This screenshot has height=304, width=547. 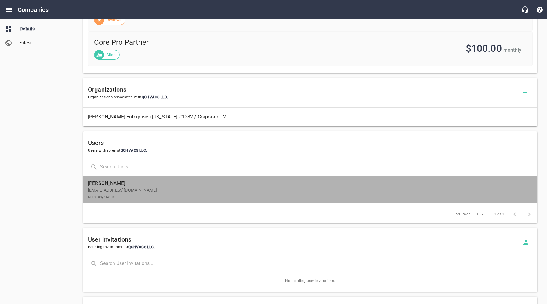 I want to click on div: Sites, so click(x=107, y=55).